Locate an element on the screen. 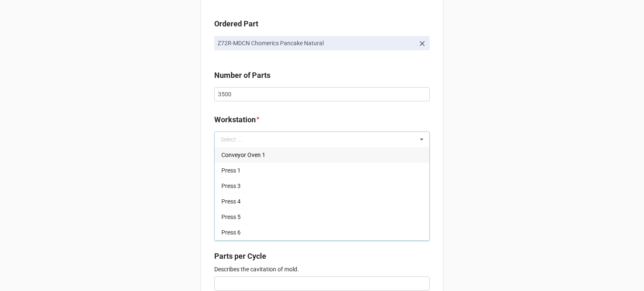 The width and height of the screenshot is (644, 291). p: Z72R-MDCN Chomerics Pancake Natural is located at coordinates (316, 43).